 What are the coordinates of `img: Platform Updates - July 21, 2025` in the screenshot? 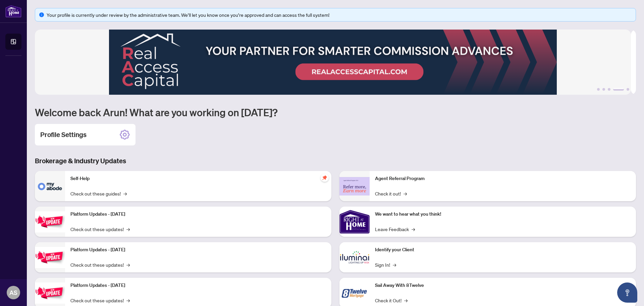 It's located at (50, 221).